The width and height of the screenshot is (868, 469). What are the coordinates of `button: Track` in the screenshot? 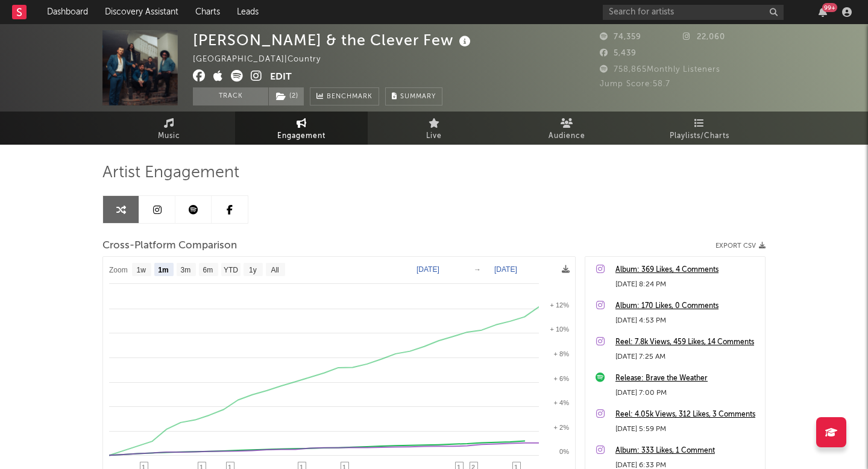 It's located at (231, 96).